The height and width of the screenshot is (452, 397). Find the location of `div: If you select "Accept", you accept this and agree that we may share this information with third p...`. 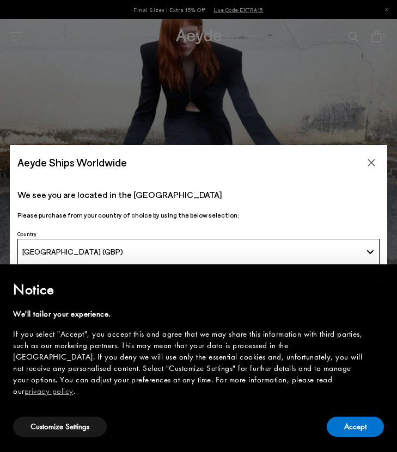

div: If you select "Accept", you accept this and agree that we may share this information with third p... is located at coordinates (189, 363).